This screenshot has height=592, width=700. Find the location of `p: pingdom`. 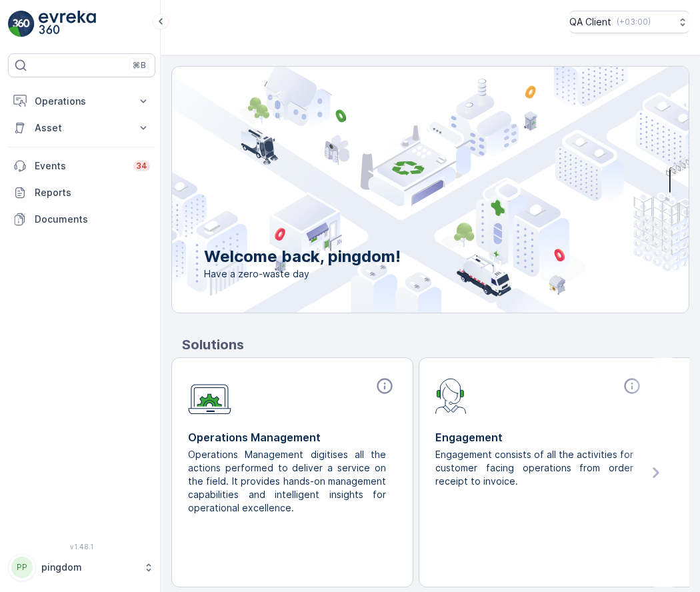

p: pingdom is located at coordinates (88, 567).